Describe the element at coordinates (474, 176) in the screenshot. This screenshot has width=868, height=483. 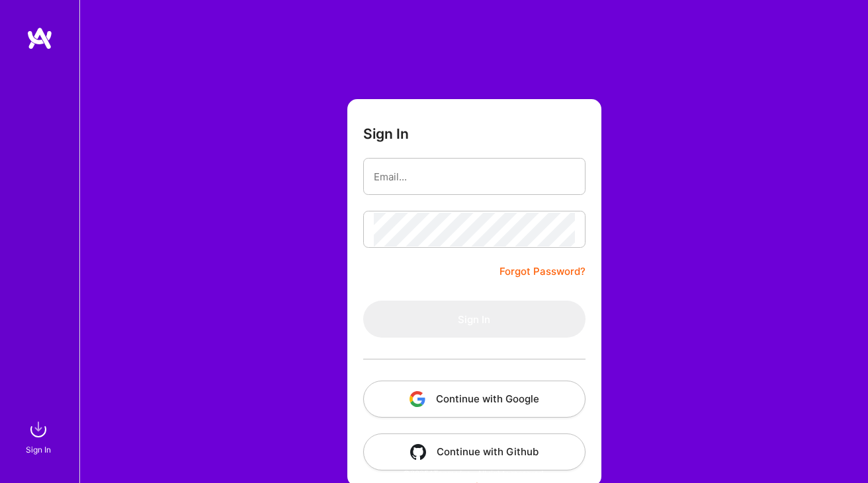
I see `input: Email...` at that location.